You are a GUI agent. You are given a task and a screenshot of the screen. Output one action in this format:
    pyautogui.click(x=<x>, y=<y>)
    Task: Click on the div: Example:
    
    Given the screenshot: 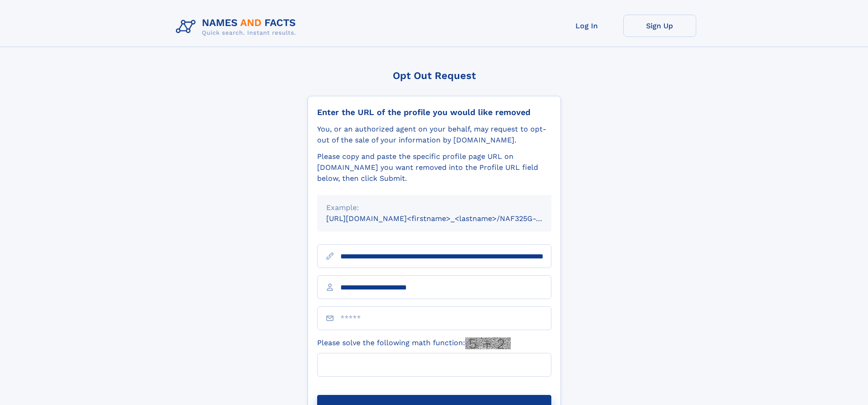 What is the action you would take?
    pyautogui.click(x=435, y=208)
    